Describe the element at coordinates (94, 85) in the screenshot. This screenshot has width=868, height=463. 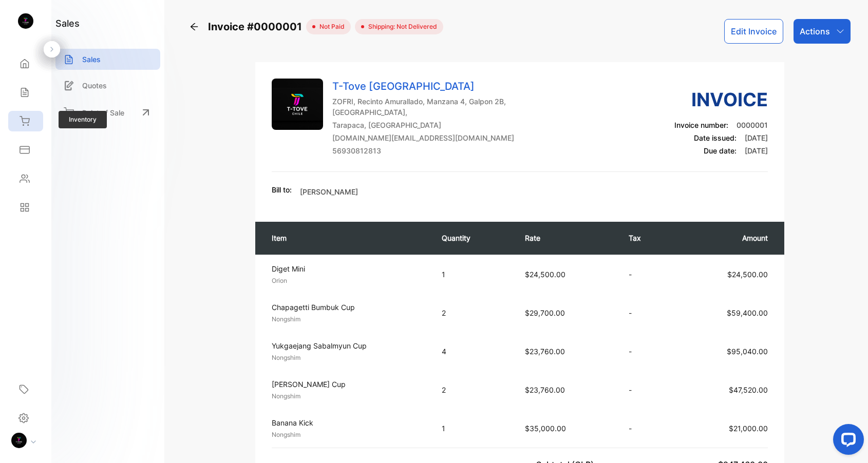
I see `p: Quotes` at that location.